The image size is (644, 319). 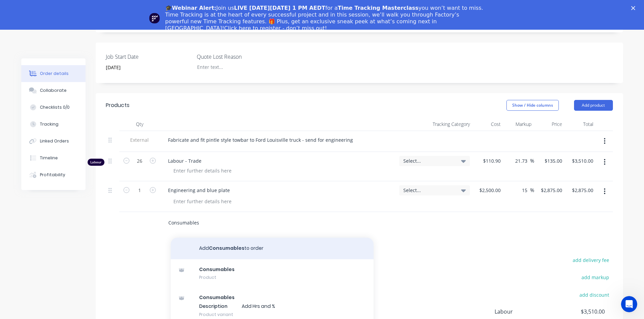 What do you see at coordinates (590, 260) in the screenshot?
I see `button: add delivery fee` at bounding box center [590, 260].